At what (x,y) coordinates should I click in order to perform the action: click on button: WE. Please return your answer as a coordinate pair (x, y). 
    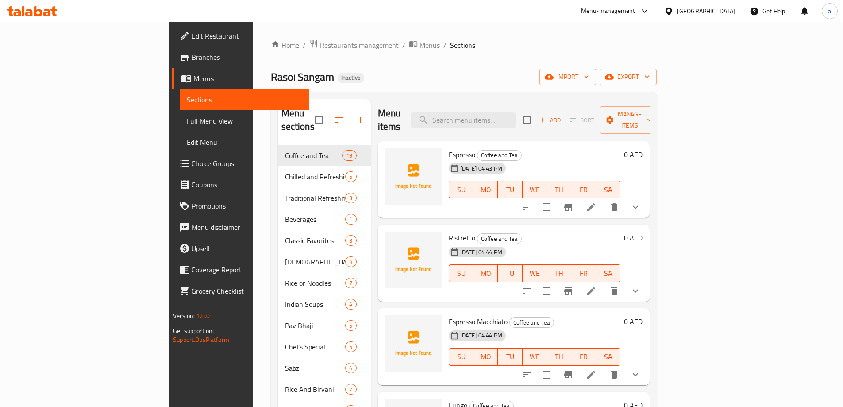
    Looking at the image, I should click on (534, 189).